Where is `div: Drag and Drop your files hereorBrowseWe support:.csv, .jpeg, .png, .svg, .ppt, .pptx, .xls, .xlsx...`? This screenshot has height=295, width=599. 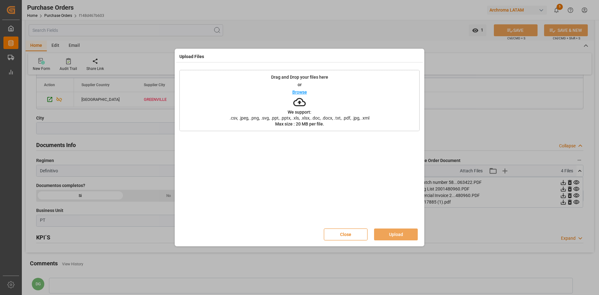
div: Drag and Drop your files hereorBrowseWe support:.csv, .jpeg, .png, .svg, .ppt, .pptx, .xls, .xlsx... is located at coordinates (299, 100).